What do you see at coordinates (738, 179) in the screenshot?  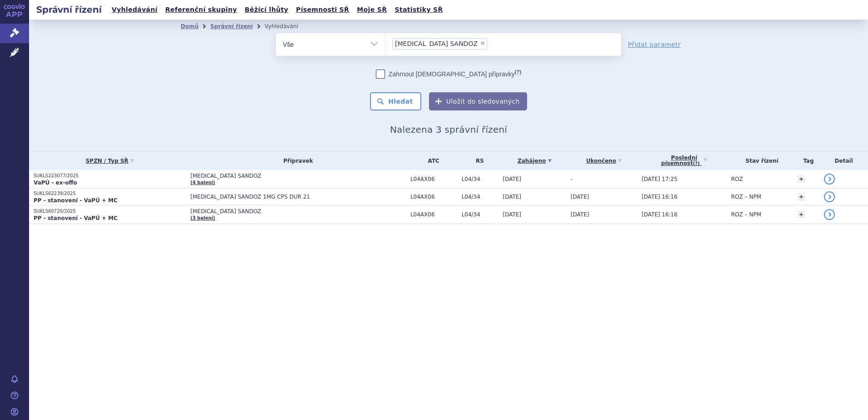 I see `span: ROZ` at bounding box center [738, 179].